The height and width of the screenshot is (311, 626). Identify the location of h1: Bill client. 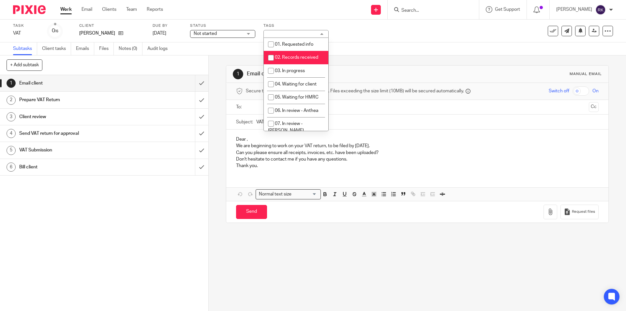
(76, 167).